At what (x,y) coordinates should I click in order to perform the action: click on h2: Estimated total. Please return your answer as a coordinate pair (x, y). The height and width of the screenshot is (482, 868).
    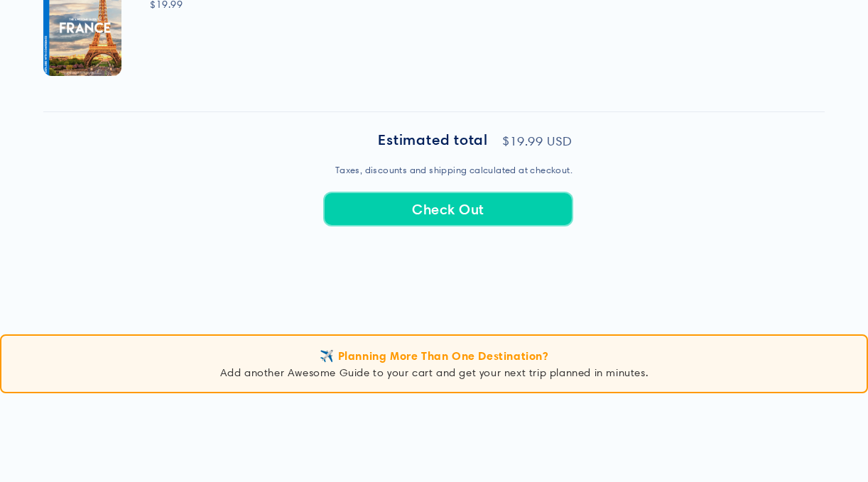
    Looking at the image, I should click on (432, 140).